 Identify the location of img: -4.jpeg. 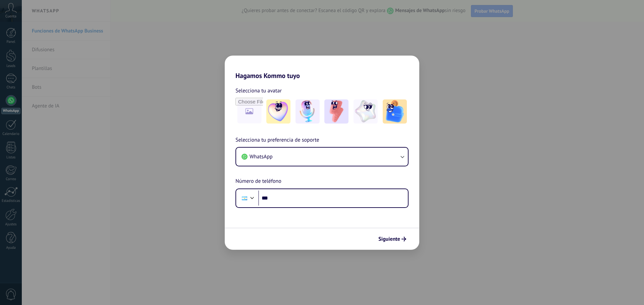
(366, 112).